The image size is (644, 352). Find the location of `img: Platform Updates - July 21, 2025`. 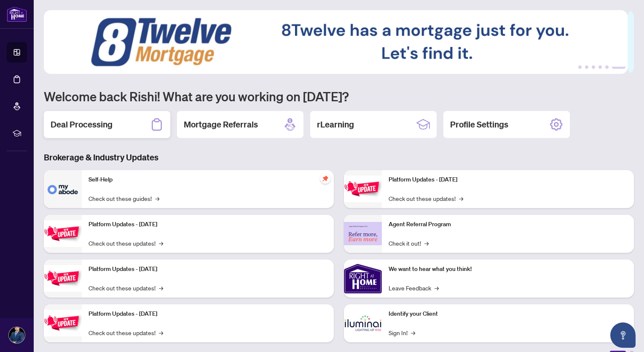

img: Platform Updates - July 21, 2025 is located at coordinates (63, 278).